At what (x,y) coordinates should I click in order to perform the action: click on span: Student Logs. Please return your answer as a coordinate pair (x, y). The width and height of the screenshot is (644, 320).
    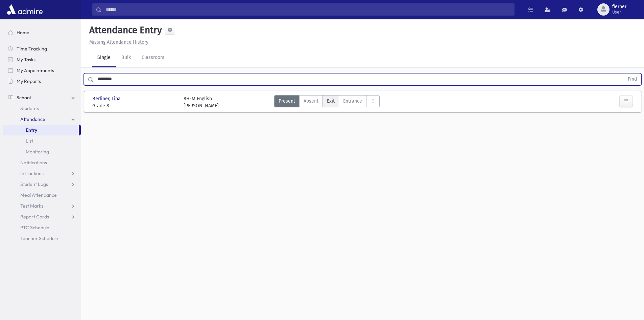
    Looking at the image, I should click on (34, 184).